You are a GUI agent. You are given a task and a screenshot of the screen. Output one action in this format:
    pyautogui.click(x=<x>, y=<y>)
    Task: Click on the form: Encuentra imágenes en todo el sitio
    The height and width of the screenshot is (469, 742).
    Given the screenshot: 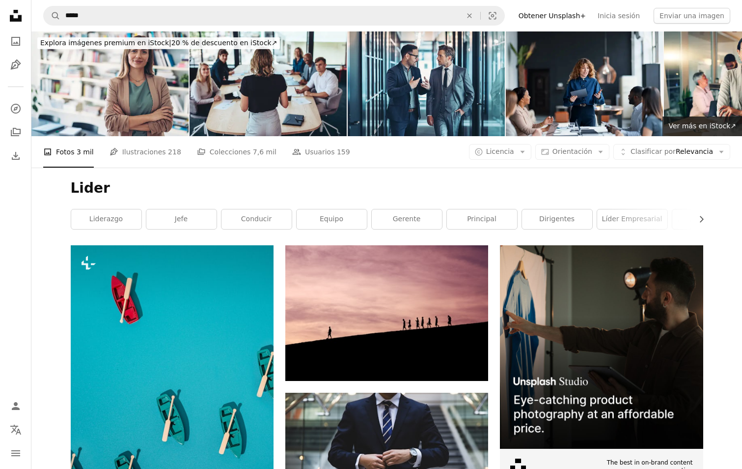 What is the action you would take?
    pyautogui.click(x=274, y=16)
    